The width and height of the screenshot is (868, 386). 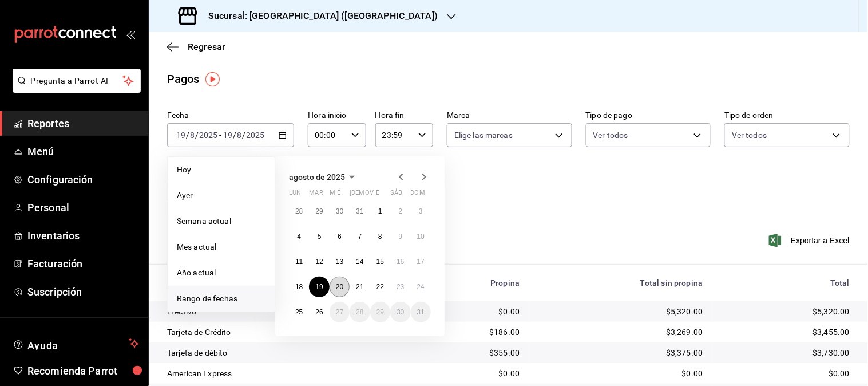 I want to click on abbr: 23 de agosto de 2025, so click(x=400, y=287).